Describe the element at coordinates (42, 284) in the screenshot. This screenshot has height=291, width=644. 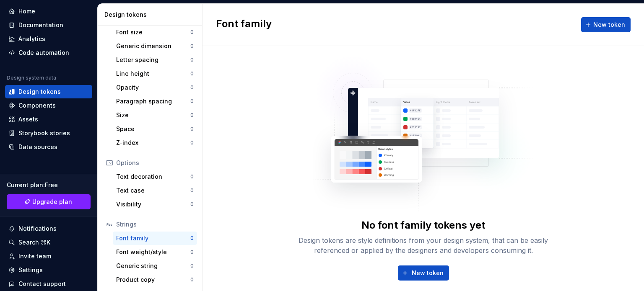
I see `div: Contact support` at that location.